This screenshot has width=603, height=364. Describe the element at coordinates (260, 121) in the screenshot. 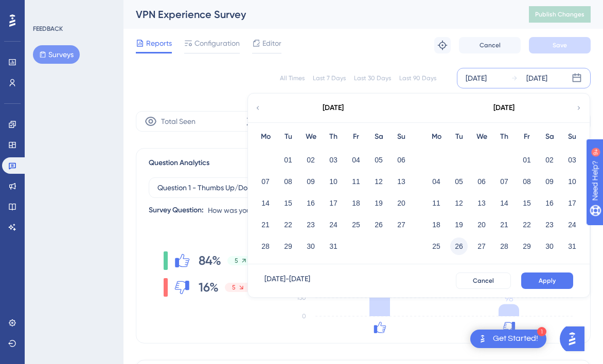

I see `span: 2985` at that location.